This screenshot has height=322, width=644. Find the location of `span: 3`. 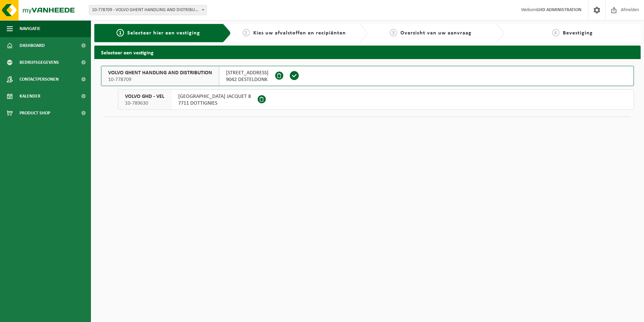

span: 3 is located at coordinates (393, 33).